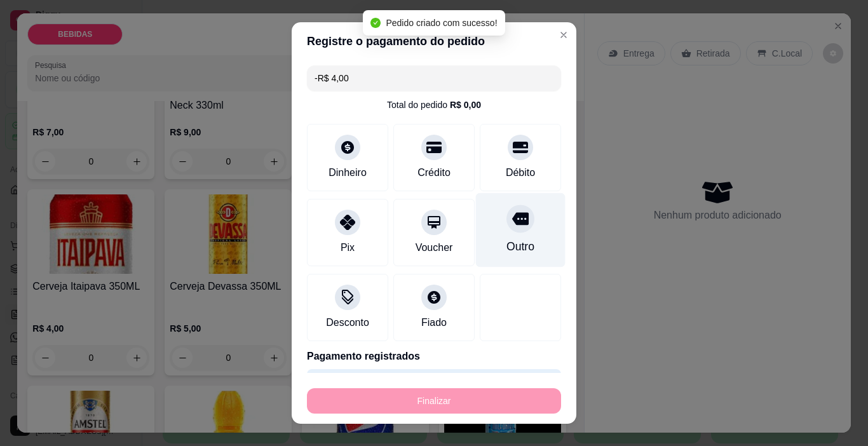 This screenshot has height=446, width=868. Describe the element at coordinates (375, 23) in the screenshot. I see `span: check-circle` at that location.